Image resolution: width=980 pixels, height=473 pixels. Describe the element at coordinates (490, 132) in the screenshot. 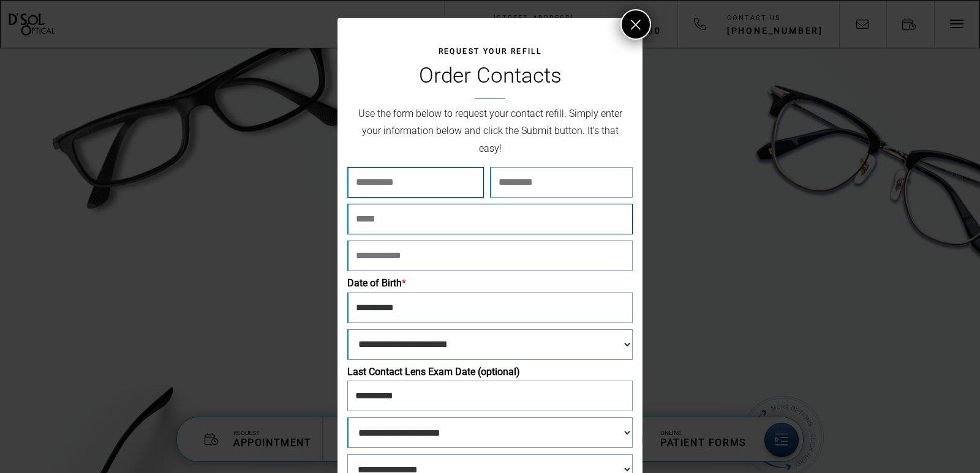

I see `p: Use the form below to request your contact refill. Simply enter your information below and click ...` at that location.